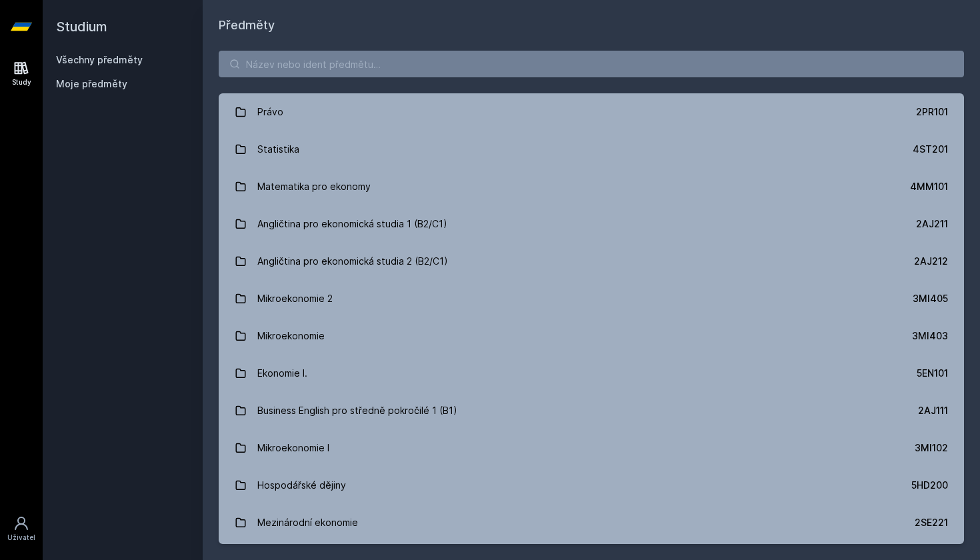  I want to click on div: Hospodářské dějiny, so click(302, 485).